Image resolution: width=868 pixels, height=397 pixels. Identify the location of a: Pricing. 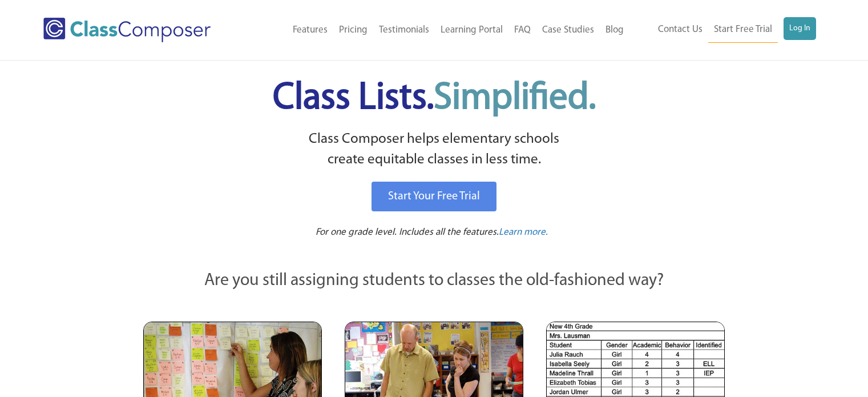
(353, 30).